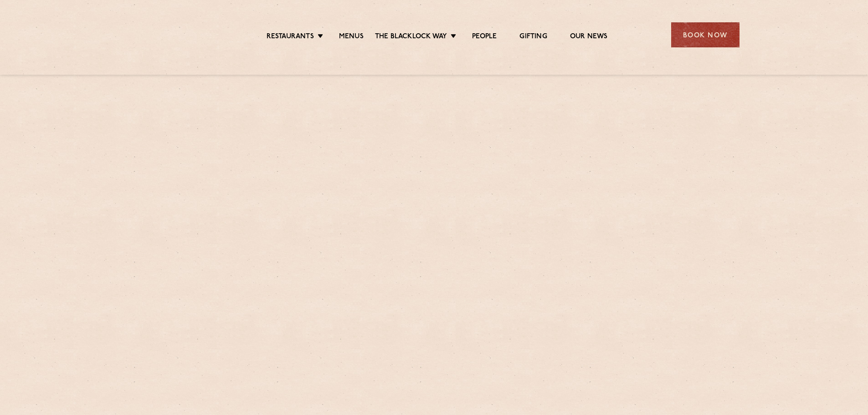 Image resolution: width=868 pixels, height=415 pixels. What do you see at coordinates (168, 35) in the screenshot?
I see `img: svg%3E` at bounding box center [168, 35].